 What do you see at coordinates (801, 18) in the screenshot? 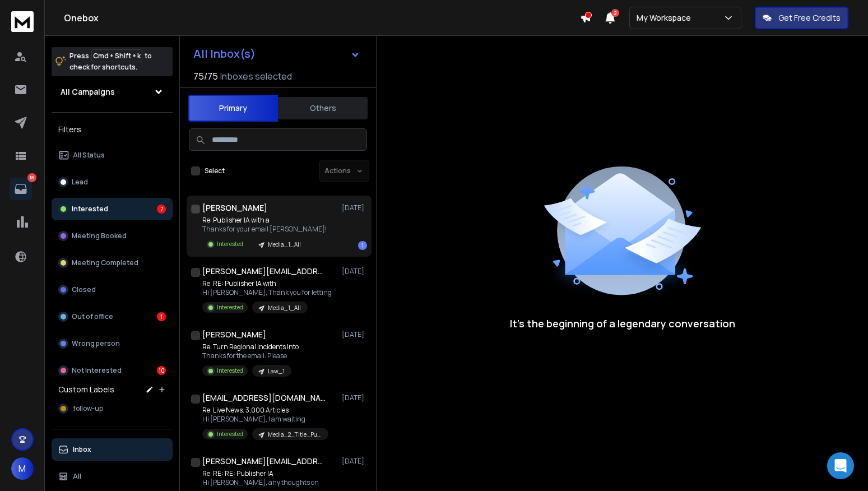
I see `button: Get Free Credits` at bounding box center [801, 18].